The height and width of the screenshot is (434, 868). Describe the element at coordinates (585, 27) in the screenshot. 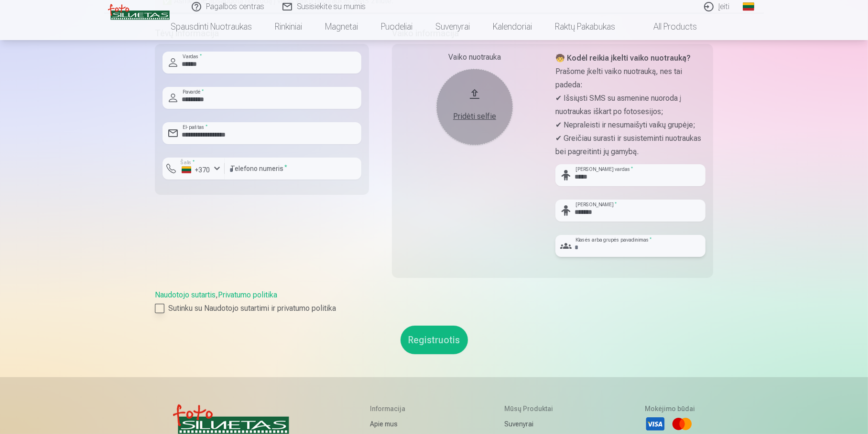

I see `a: Raktų pakabukas` at that location.